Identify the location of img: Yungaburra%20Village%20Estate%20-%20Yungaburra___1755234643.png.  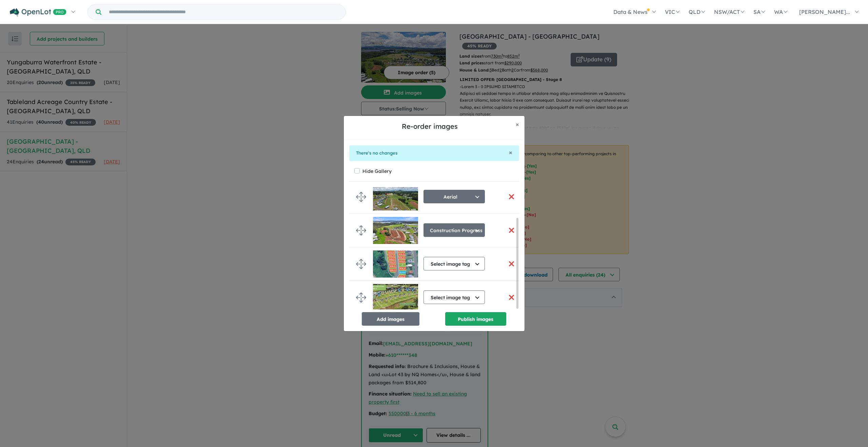
(395, 298).